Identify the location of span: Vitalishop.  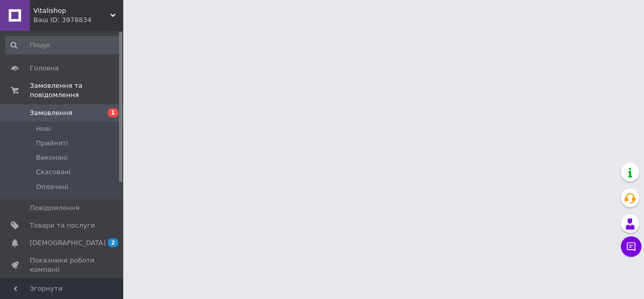
(72, 11).